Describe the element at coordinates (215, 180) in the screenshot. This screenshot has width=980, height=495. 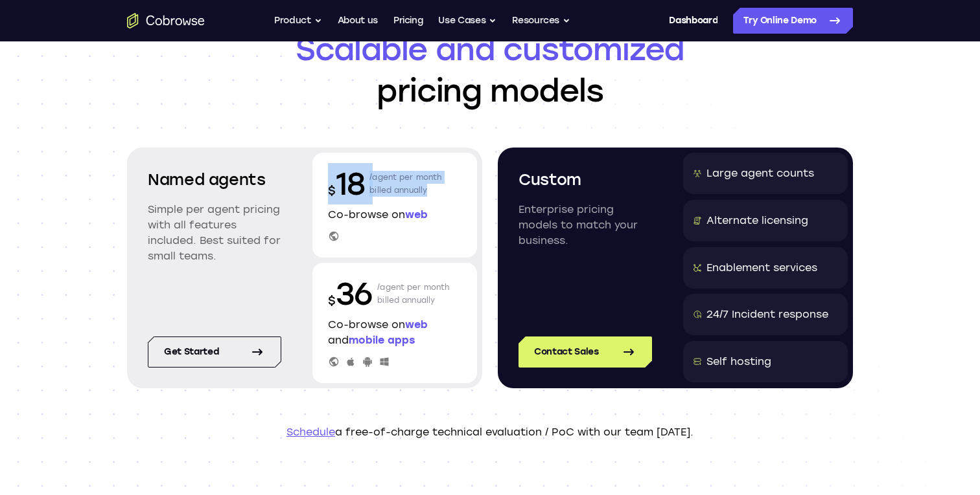
I see `h2: Named agents` at that location.